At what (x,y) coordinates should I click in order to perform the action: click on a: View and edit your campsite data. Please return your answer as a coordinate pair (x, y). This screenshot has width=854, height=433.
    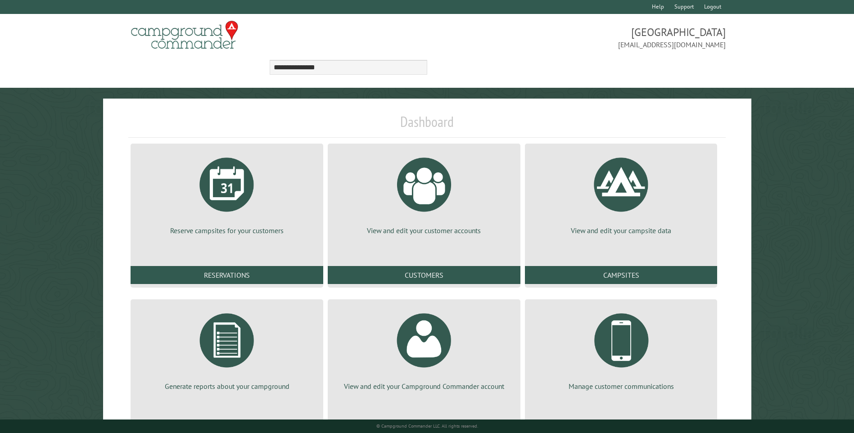
    Looking at the image, I should click on (621, 193).